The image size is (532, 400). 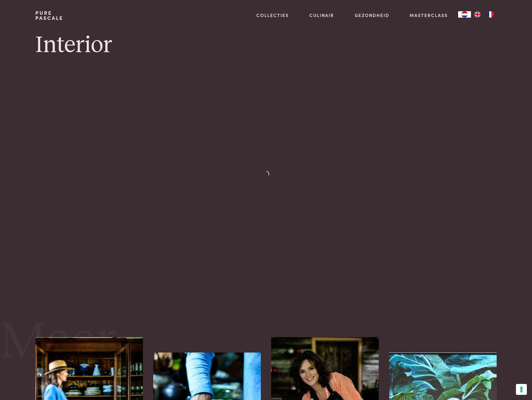 What do you see at coordinates (266, 45) in the screenshot?
I see `h1: Interior` at bounding box center [266, 45].